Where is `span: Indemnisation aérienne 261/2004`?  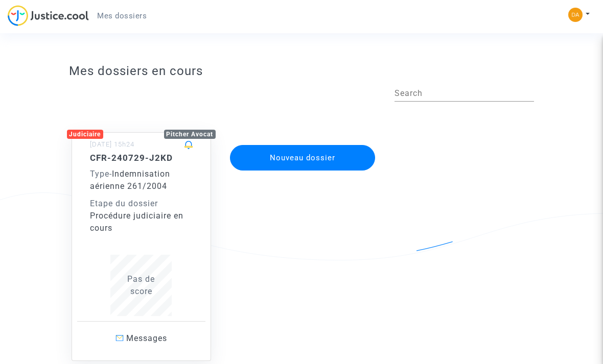 span: Indemnisation aérienne 261/2004 is located at coordinates (130, 179).